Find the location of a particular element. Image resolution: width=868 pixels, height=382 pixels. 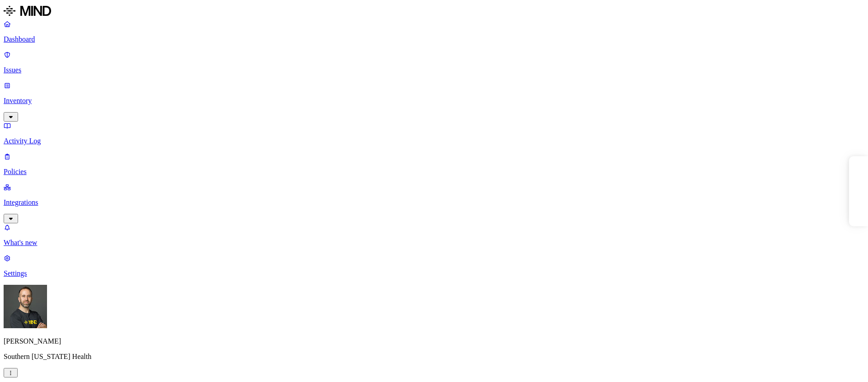

img: Tom Mayblum is located at coordinates (26, 306).